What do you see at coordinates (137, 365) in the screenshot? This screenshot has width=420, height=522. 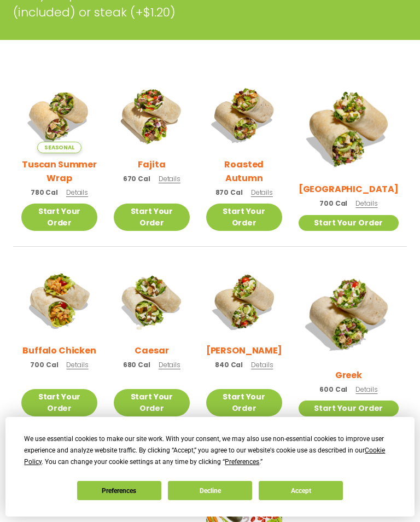 I see `span: 680 Cal` at bounding box center [137, 365].